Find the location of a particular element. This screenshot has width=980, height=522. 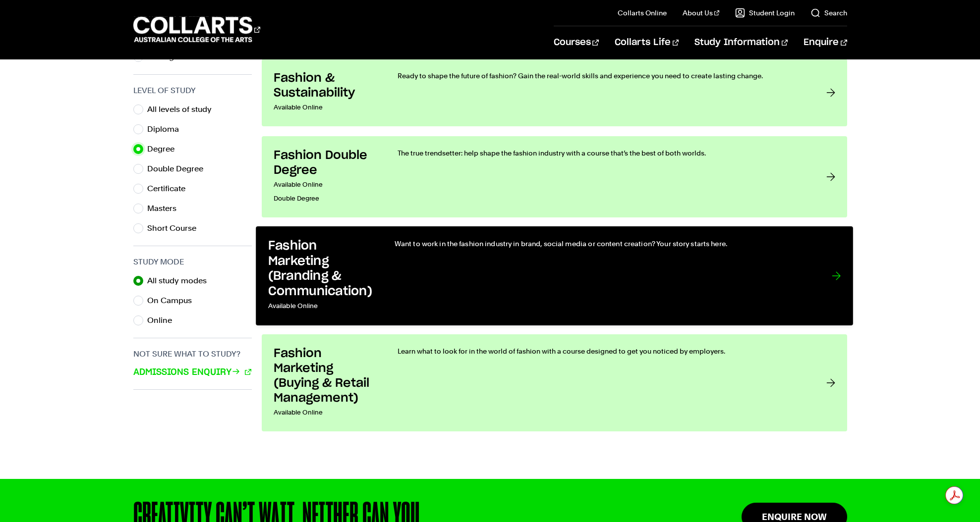

a: Fashion Marketing (Branding & Communication) Available Online Want to work in the fashion industr... is located at coordinates (554, 276).